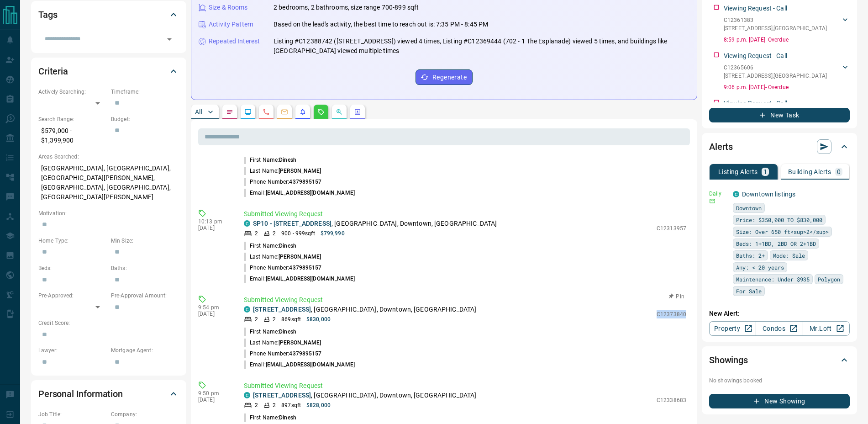 This screenshot has height=424, width=868. I want to click on p: 900 - 999 sqft, so click(298, 234).